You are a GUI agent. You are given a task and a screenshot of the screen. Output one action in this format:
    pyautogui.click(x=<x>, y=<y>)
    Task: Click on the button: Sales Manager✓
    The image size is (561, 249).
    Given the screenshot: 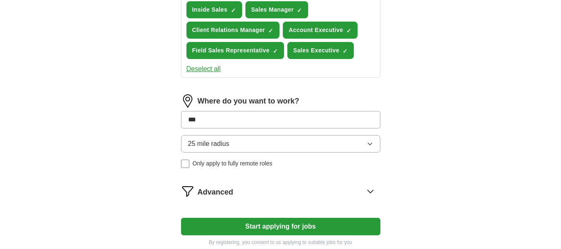 What is the action you would take?
    pyautogui.click(x=277, y=10)
    